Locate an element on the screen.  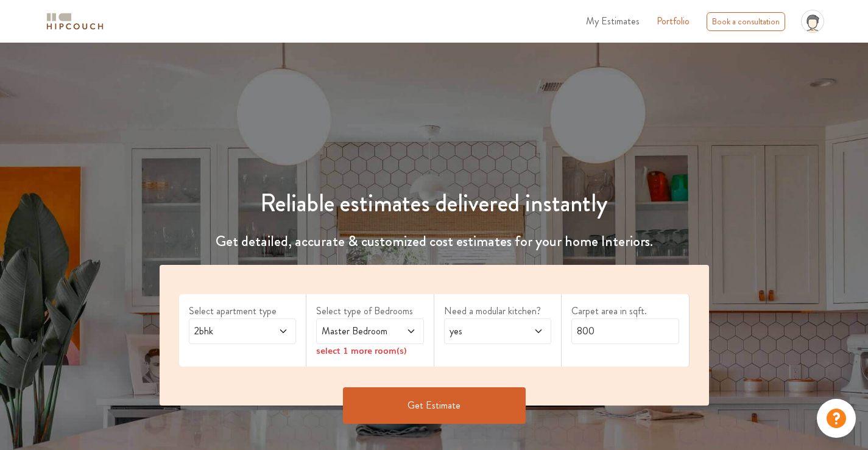
label: Need a modular kitchen? is located at coordinates (497, 311).